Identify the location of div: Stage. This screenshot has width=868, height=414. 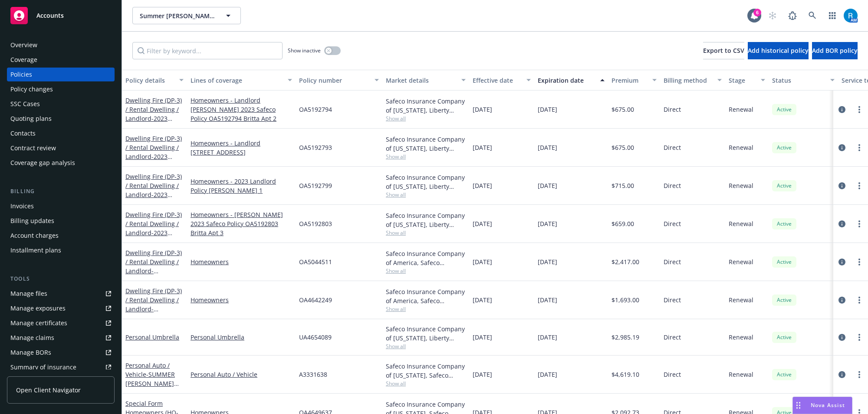
(742, 80).